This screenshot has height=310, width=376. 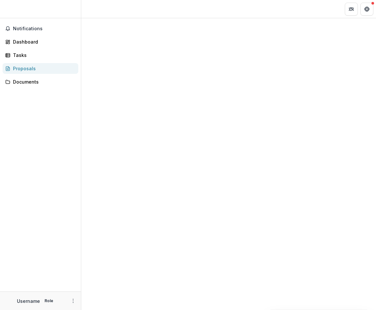 I want to click on button: Notifications, so click(x=40, y=29).